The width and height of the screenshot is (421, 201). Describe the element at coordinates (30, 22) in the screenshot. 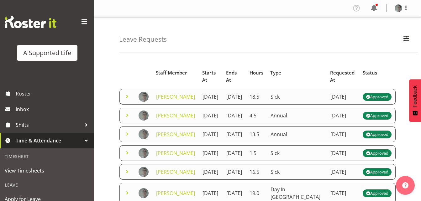

I see `img: Rosterit website logo` at that location.